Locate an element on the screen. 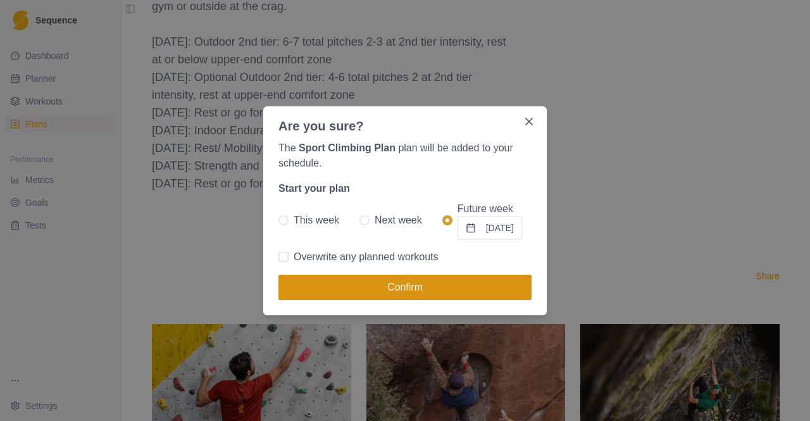 The height and width of the screenshot is (421, 810). button: Confirm is located at coordinates (405, 287).